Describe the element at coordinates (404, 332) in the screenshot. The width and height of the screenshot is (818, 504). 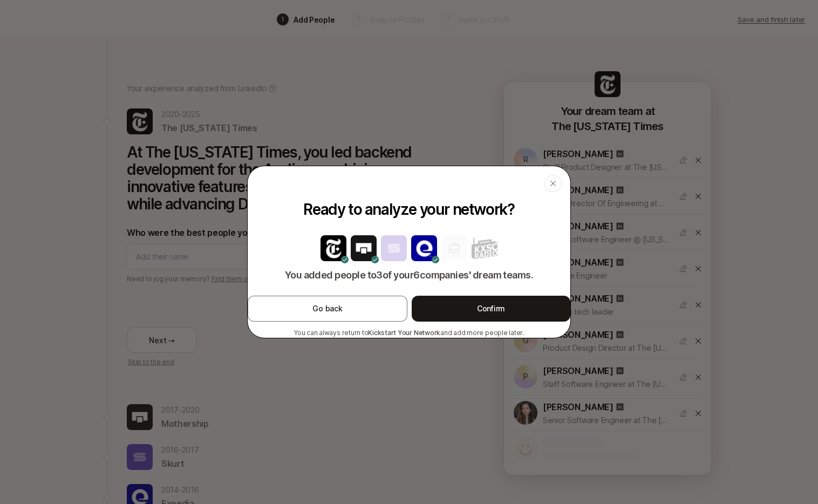
I see `span: Kickstart Your Network` at that location.